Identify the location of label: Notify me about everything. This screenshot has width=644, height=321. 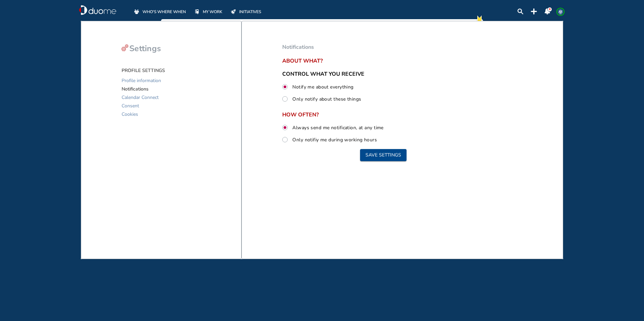
(322, 87).